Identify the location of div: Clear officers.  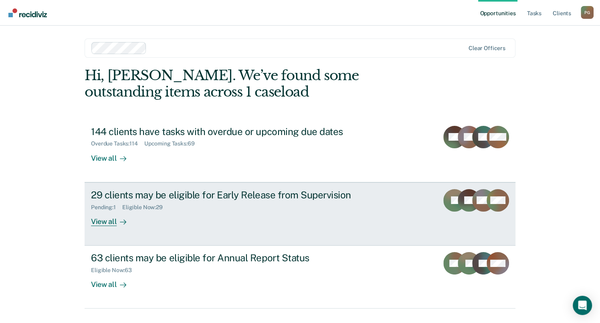
(487, 48).